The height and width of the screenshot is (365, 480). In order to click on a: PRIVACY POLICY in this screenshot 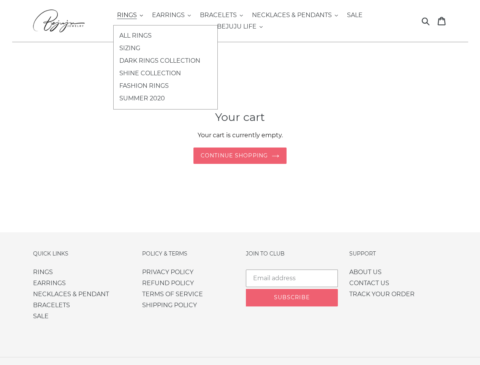, I will do `click(168, 272)`.